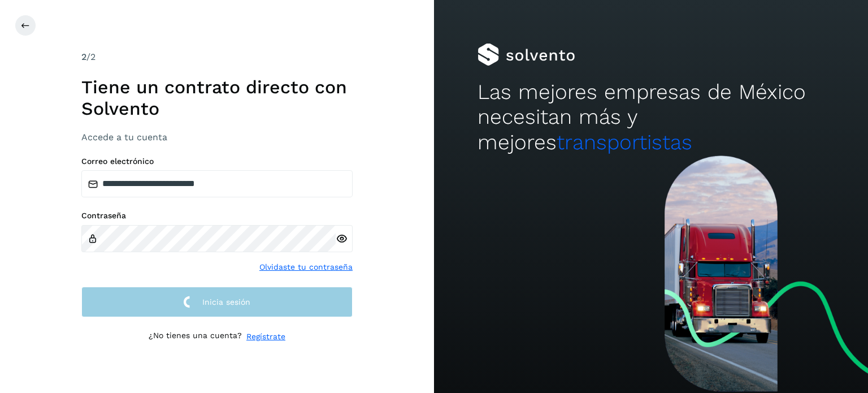 Image resolution: width=868 pixels, height=393 pixels. I want to click on span: transportistas, so click(624, 141).